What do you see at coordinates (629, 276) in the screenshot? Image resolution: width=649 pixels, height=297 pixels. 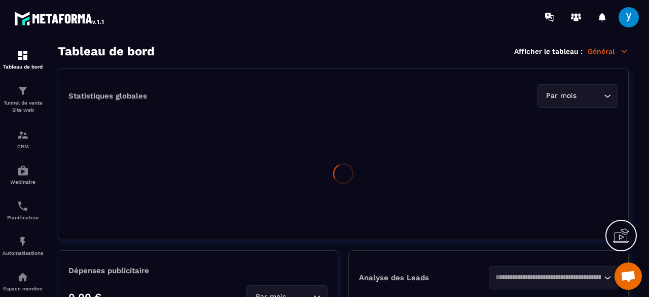 I see `a: Ouvrir le chat` at bounding box center [629, 276].